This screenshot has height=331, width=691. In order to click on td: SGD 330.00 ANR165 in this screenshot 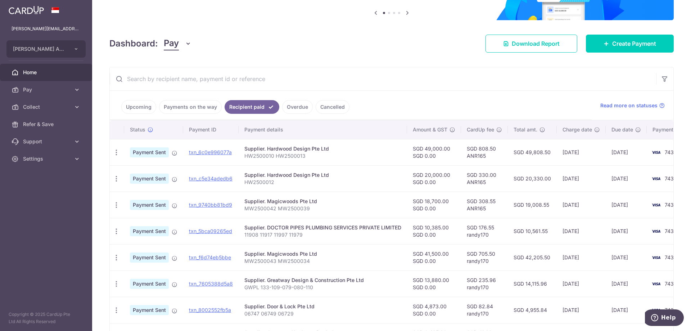, I will do `click(484, 178)`.